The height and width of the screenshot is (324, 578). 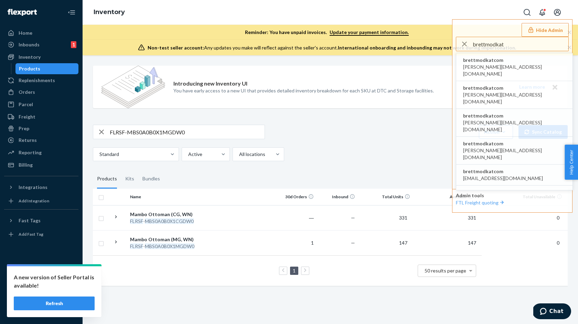 I want to click on ol: breadcrumbs, so click(x=109, y=12).